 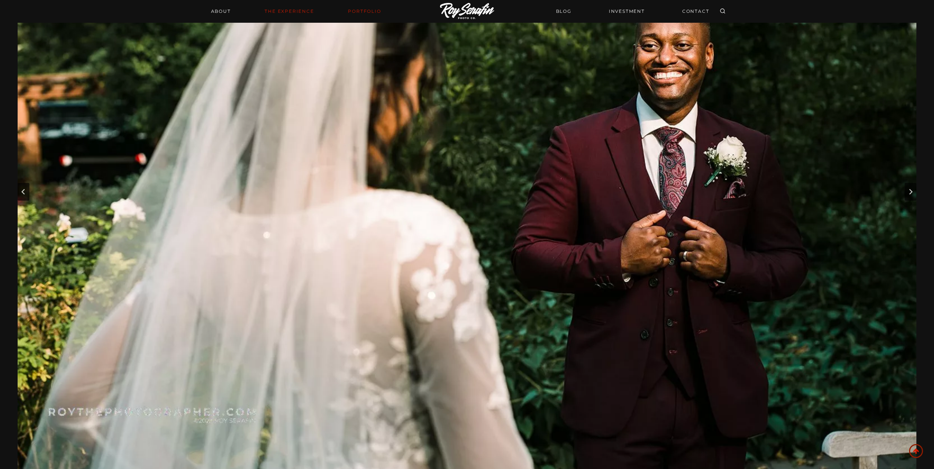 What do you see at coordinates (23, 192) in the screenshot?
I see `button: Previous slide` at bounding box center [23, 192].